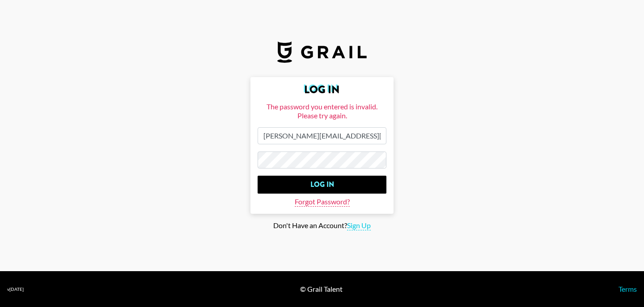  Describe the element at coordinates (628, 288) in the screenshot. I see `a: Terms` at that location.